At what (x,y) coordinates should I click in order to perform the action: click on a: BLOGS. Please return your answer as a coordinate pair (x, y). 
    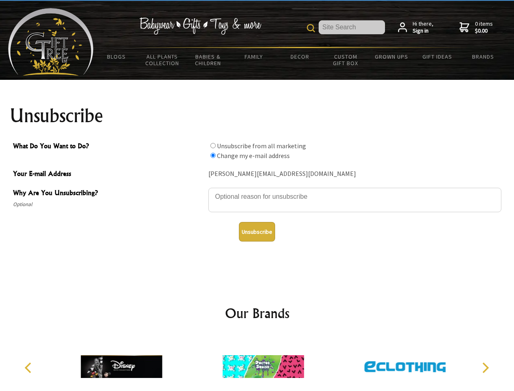
    Looking at the image, I should click on (116, 57).